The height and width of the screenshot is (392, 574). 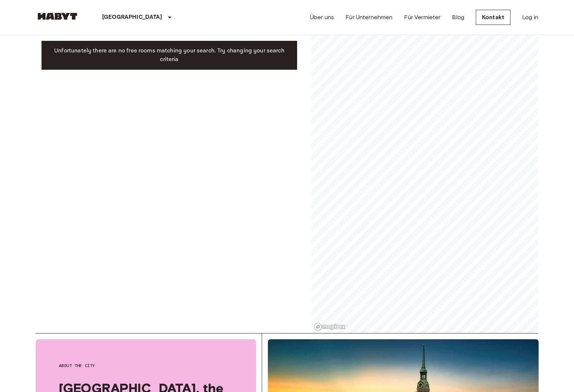 What do you see at coordinates (146, 365) in the screenshot?
I see `span: About the city` at bounding box center [146, 365].